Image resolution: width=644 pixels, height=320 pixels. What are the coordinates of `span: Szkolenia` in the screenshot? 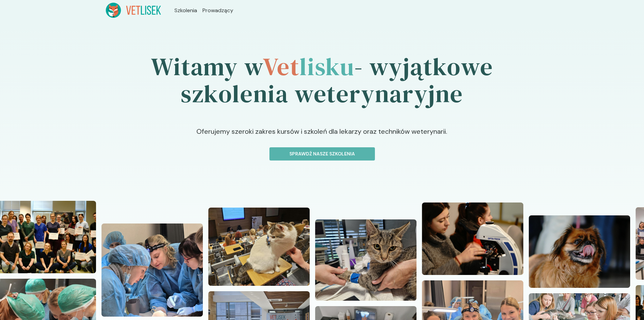 It's located at (186, 11).